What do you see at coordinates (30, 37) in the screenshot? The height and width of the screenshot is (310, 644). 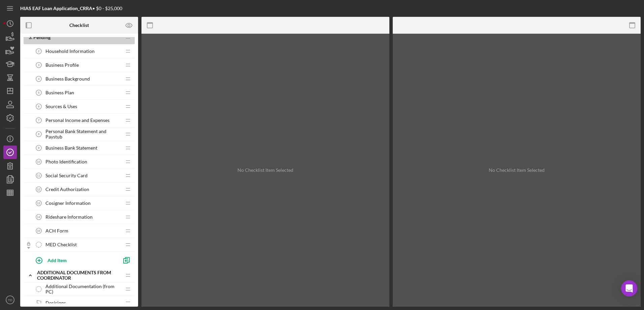 I see `span: 3 .` at bounding box center [30, 37].